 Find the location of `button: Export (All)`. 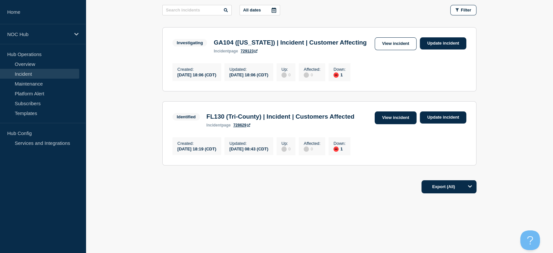

button: Export (All) is located at coordinates (449, 186).